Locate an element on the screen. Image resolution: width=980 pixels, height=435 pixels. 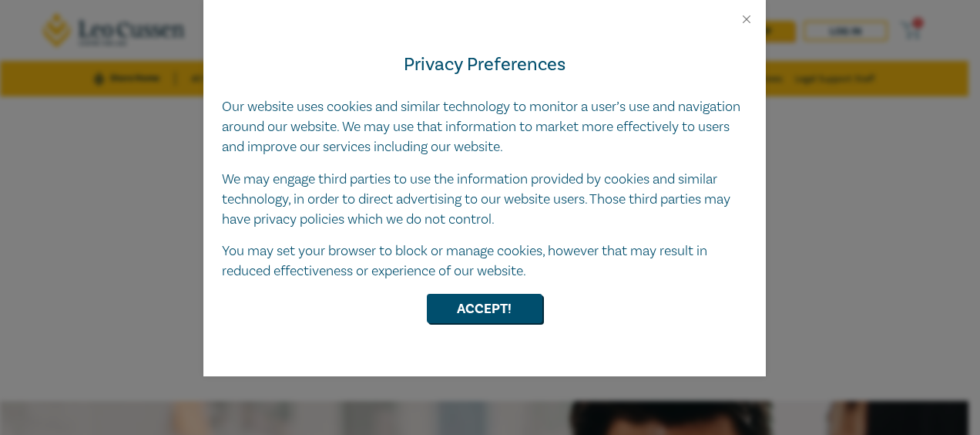
button: Close is located at coordinates (747, 19).